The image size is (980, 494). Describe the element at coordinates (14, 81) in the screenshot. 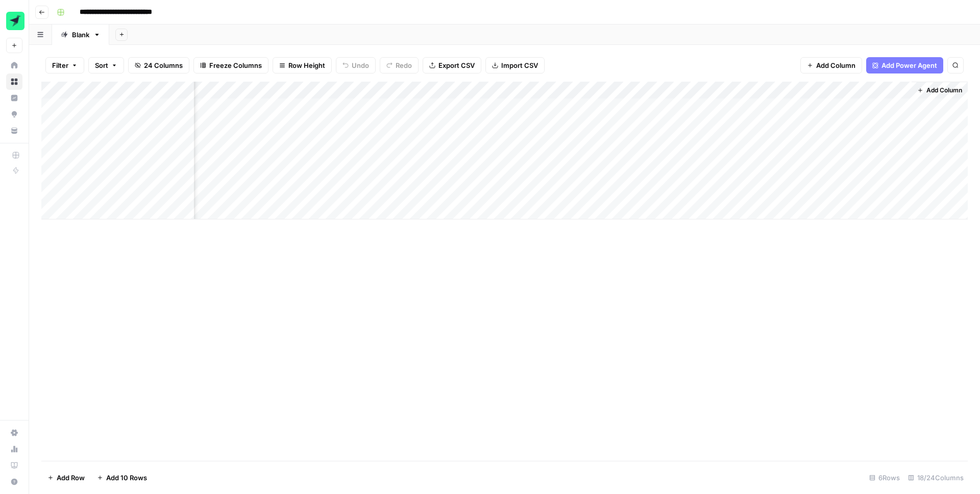

I see `a: Browse` at that location.